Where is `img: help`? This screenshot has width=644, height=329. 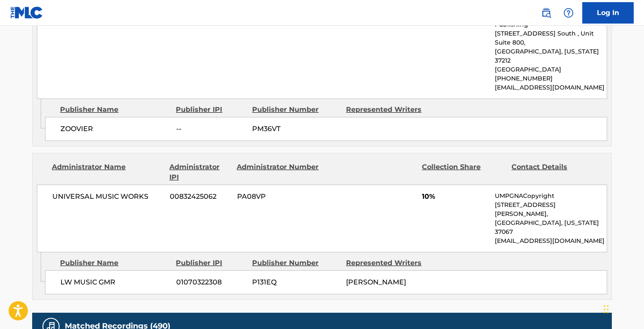
img: help is located at coordinates (568, 13).